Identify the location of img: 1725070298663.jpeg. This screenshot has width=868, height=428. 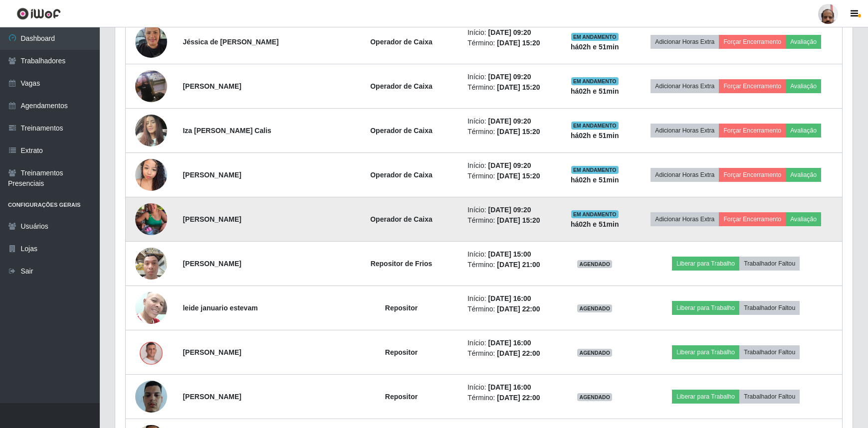
(151, 86).